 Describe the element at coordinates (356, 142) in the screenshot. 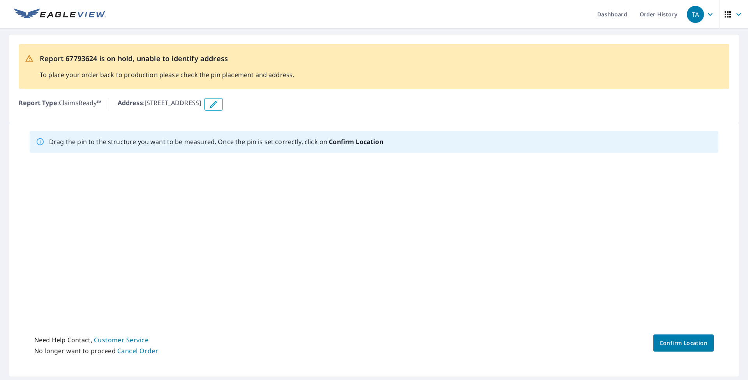

I see `b: Confirm Location` at that location.